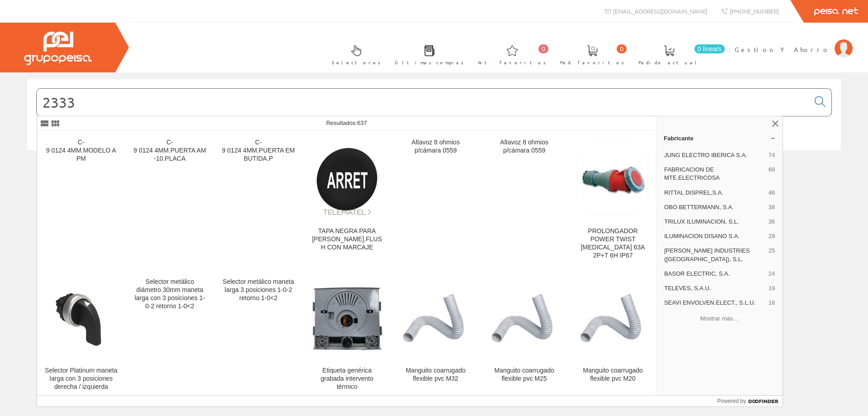 This screenshot has height=416, width=868. Describe the element at coordinates (169, 151) in the screenshot. I see `div: C-9 0124 4MM.PUERTA AM-10.PLACA` at that location.